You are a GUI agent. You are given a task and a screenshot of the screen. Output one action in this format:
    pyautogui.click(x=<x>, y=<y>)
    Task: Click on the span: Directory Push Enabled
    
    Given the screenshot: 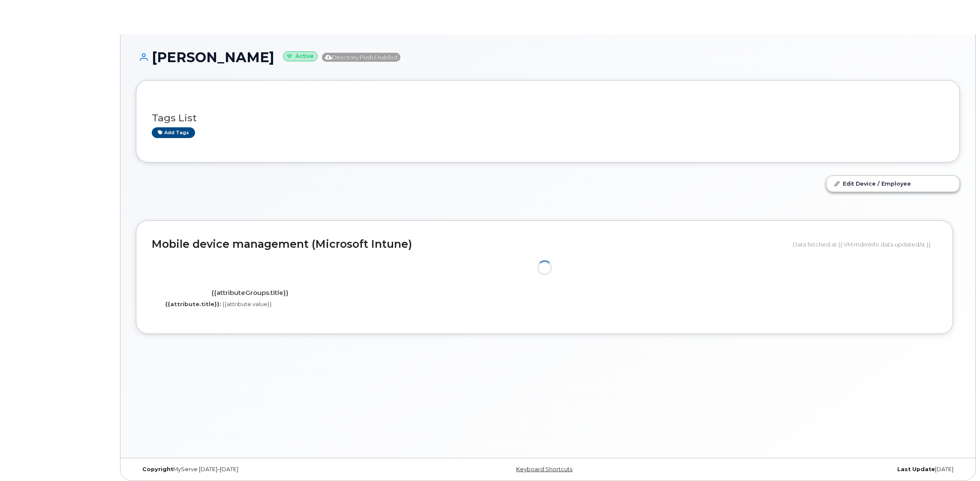 What is the action you would take?
    pyautogui.click(x=361, y=57)
    